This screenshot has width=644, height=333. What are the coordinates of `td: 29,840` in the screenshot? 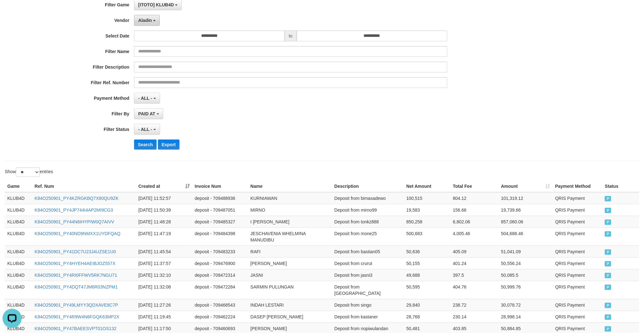 It's located at (427, 305).